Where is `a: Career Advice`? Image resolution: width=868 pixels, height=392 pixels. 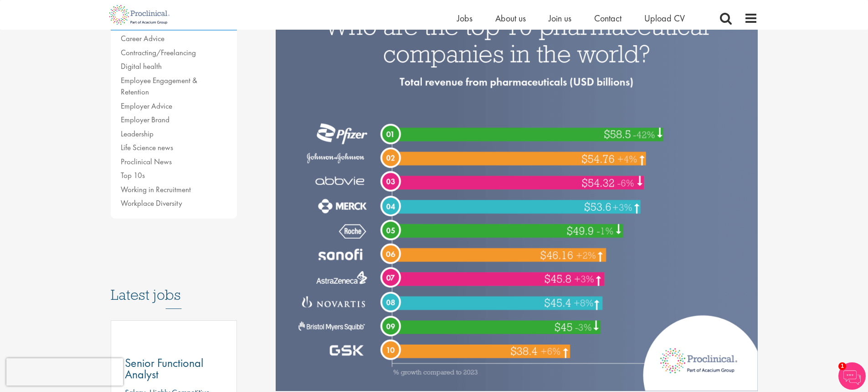
a: Career Advice is located at coordinates (143, 38).